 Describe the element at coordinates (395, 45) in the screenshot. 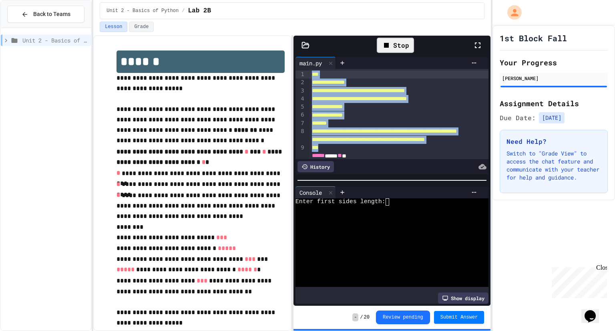

I see `div: Stop` at that location.